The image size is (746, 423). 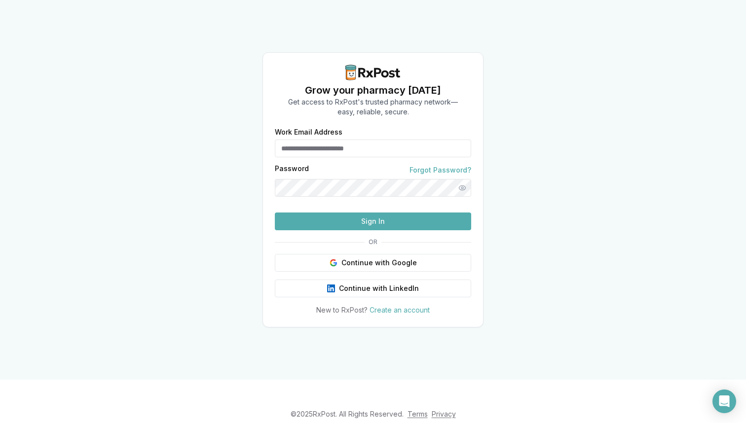 What do you see at coordinates (373, 73) in the screenshot?
I see `img: RxPost Logo` at bounding box center [373, 73].